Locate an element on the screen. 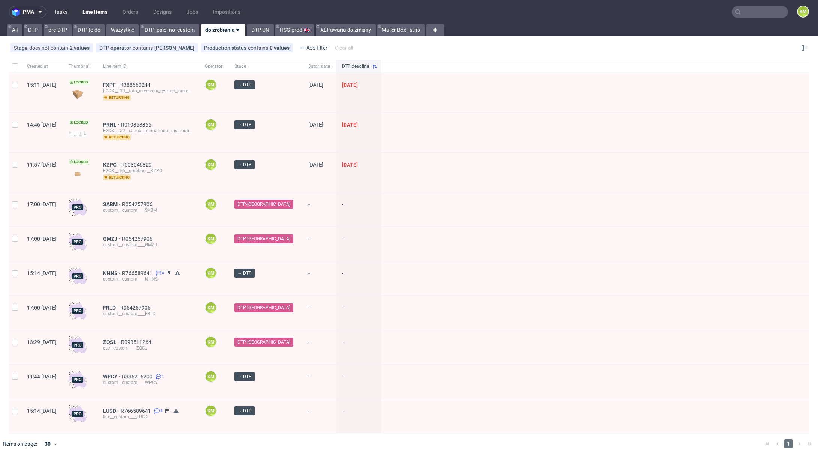  span: Operator is located at coordinates (213, 66).